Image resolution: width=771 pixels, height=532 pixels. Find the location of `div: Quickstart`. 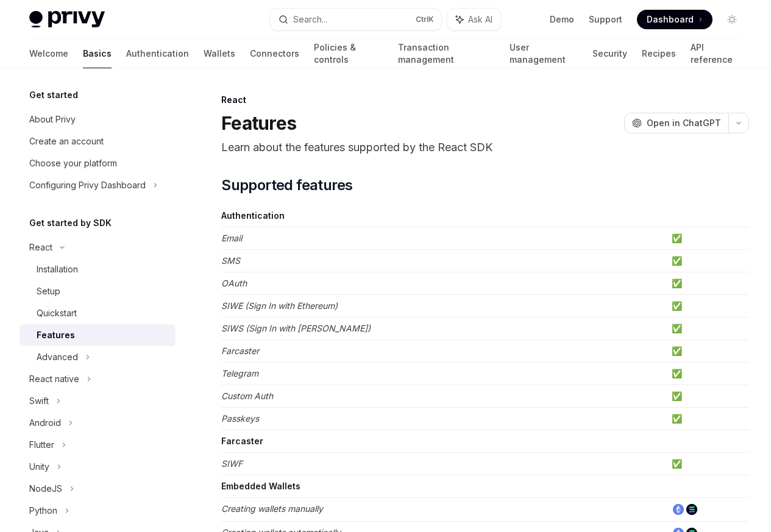

div: Quickstart is located at coordinates (57, 313).